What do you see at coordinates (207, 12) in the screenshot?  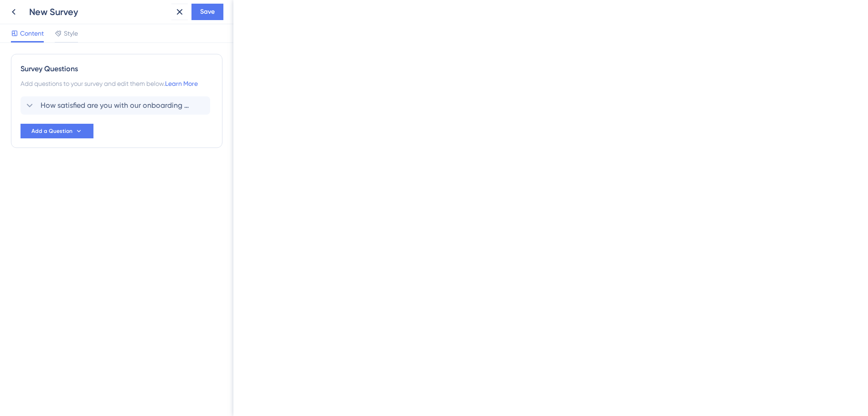 I see `button: Save` at bounding box center [207, 12].